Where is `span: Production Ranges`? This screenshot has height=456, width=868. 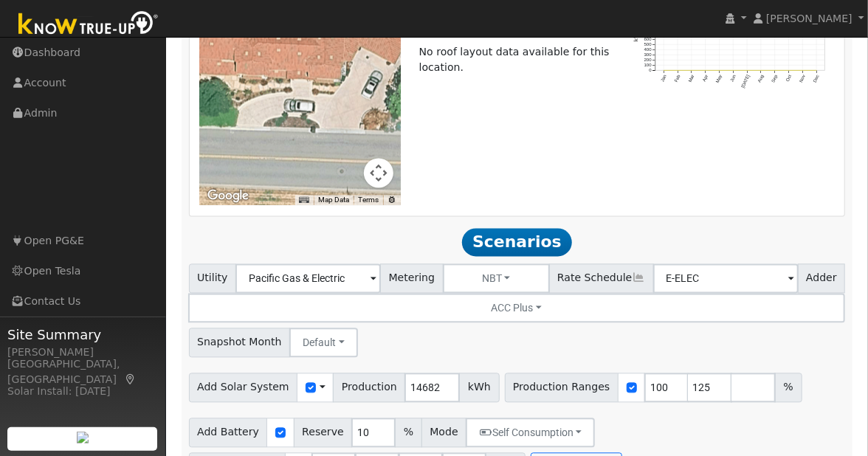
span: Production Ranges is located at coordinates (562, 388).